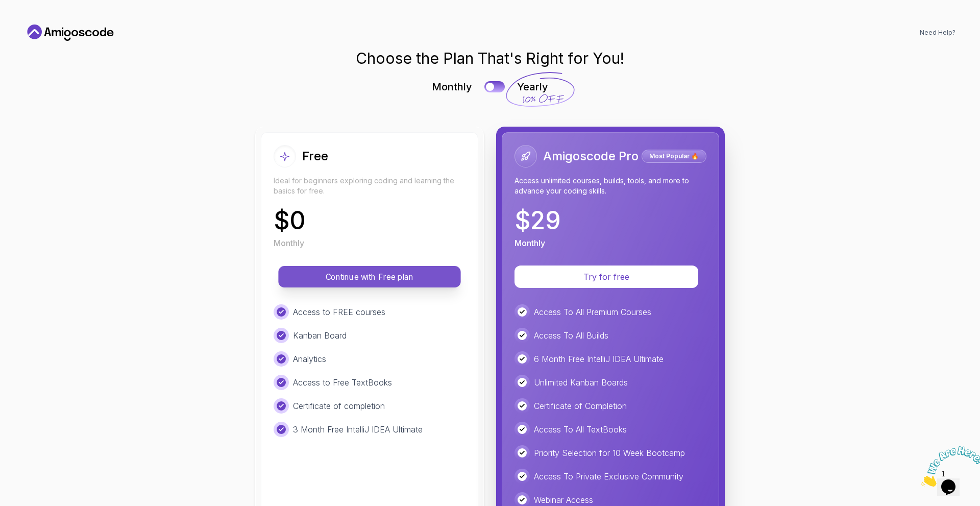 This screenshot has width=980, height=506. I want to click on p: Access to Free TextBooks, so click(343, 382).